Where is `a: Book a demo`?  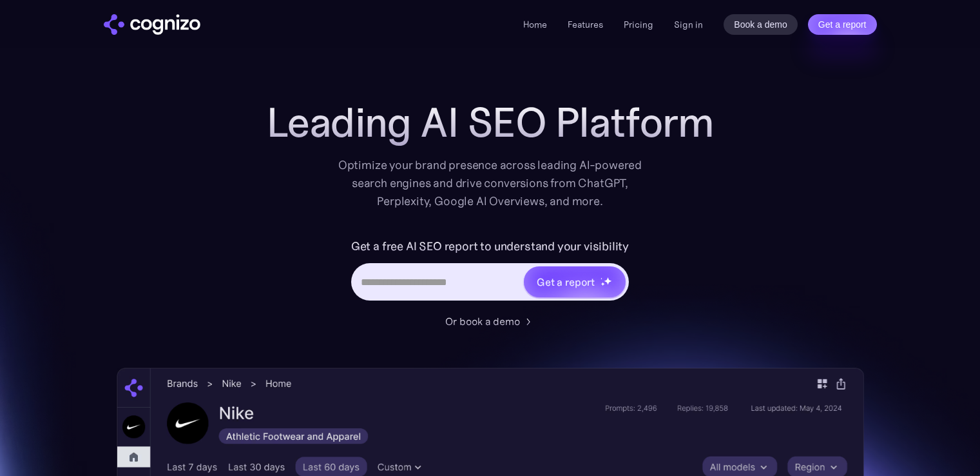
a: Book a demo is located at coordinates (760, 24).